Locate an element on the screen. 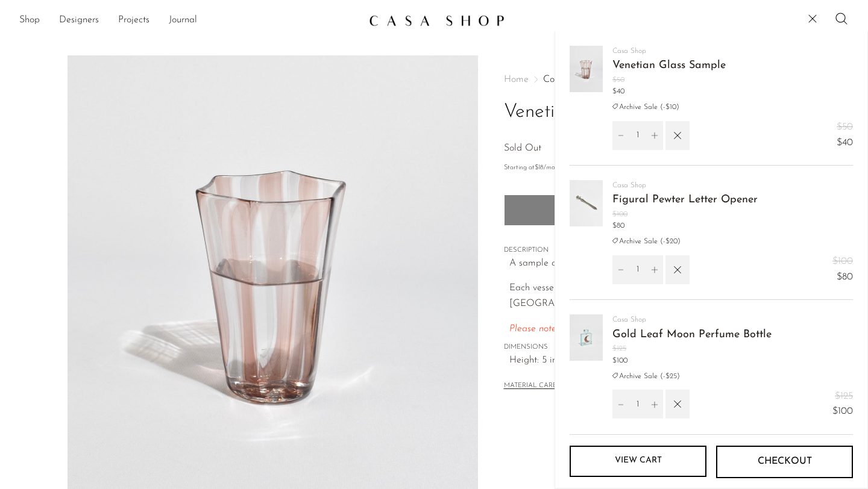 The height and width of the screenshot is (489, 868). button: MATERIAL CARE is located at coordinates (531, 386).